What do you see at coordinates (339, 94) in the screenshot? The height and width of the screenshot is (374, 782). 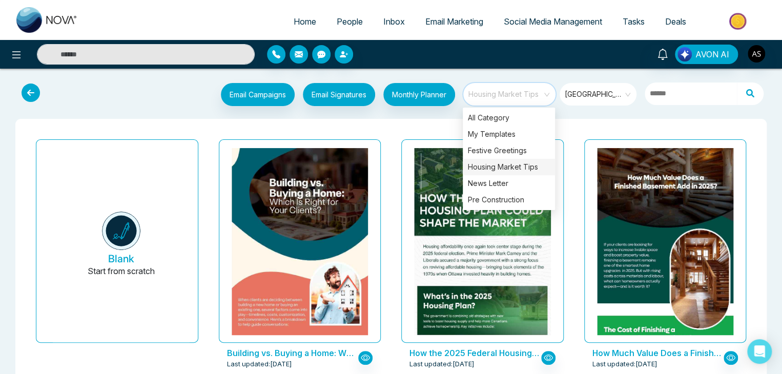 I see `button: Email Signatures` at bounding box center [339, 94].